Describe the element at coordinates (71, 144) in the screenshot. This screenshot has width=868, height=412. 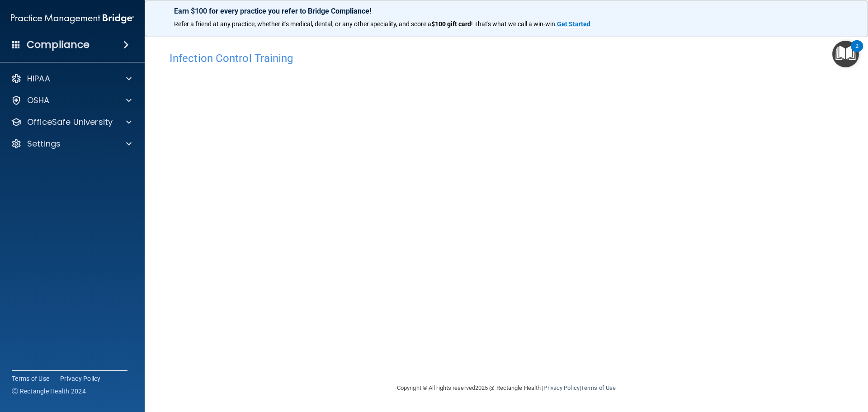
I see `a: Settings` at that location.